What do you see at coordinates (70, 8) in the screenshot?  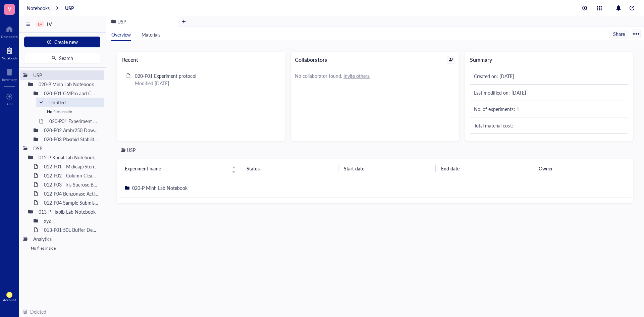 I see `a: USP` at bounding box center [70, 8].